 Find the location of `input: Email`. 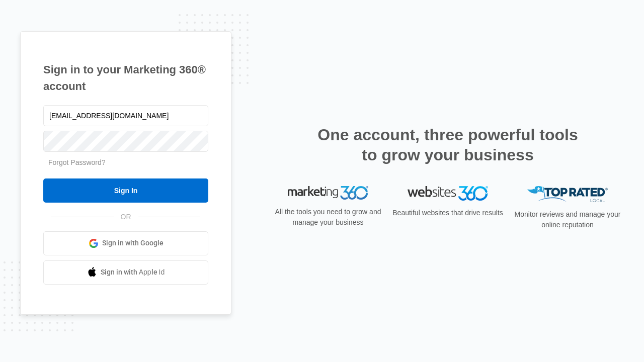

input: Email is located at coordinates (126, 116).